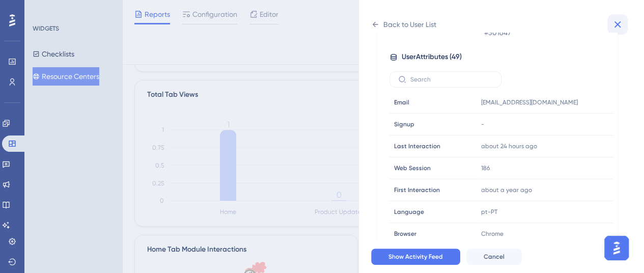 This screenshot has height=273, width=644. I want to click on span: Web Session, so click(413, 168).